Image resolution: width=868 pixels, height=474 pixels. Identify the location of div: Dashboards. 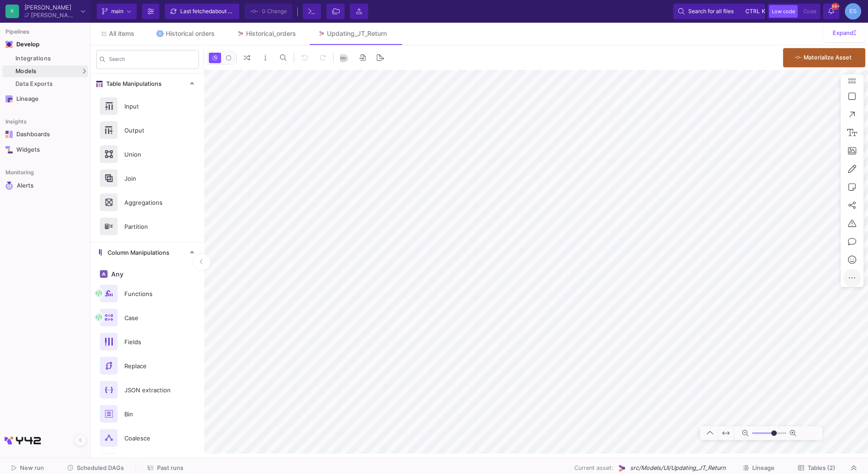
(46, 134).